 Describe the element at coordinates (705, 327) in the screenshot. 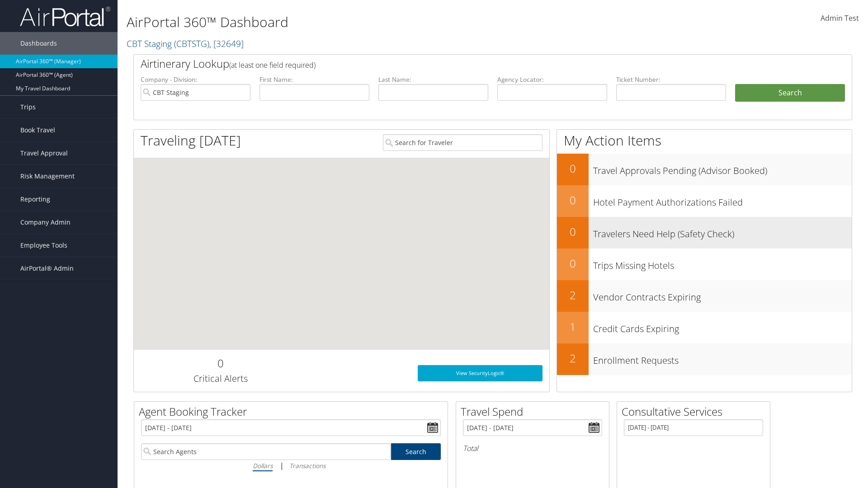

I see `a: 1Credit Cards Expiring` at that location.